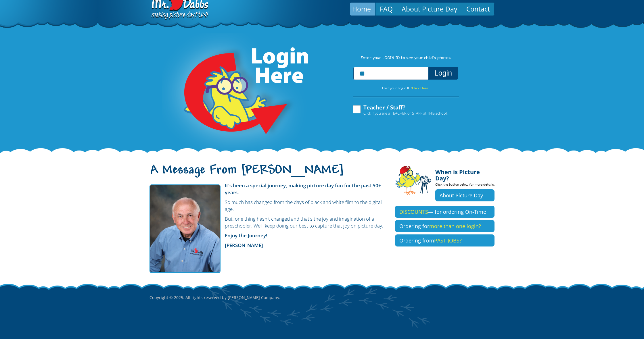 This screenshot has width=644, height=339. What do you see at coordinates (465, 174) in the screenshot?
I see `h4: When is Picture Day?` at bounding box center [465, 174].